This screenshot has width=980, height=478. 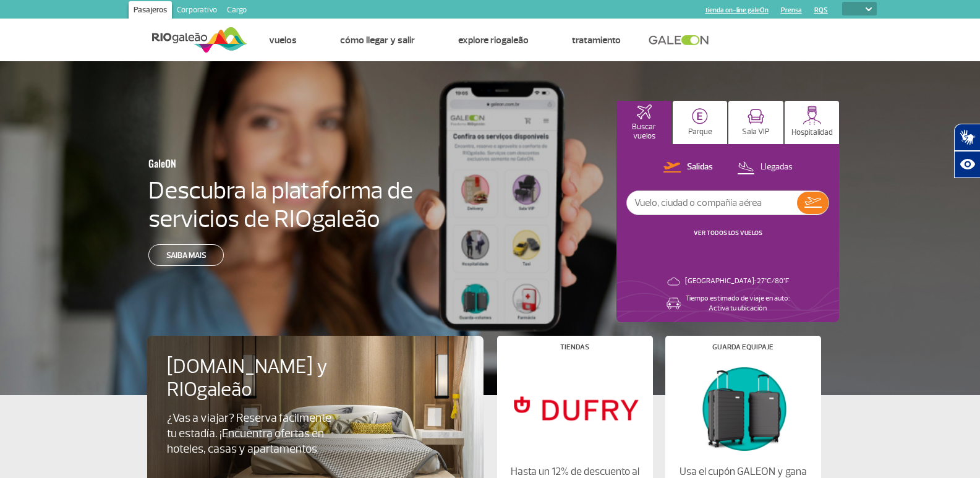 What do you see at coordinates (282, 40) in the screenshot?
I see `a: Vuelos` at bounding box center [282, 40].